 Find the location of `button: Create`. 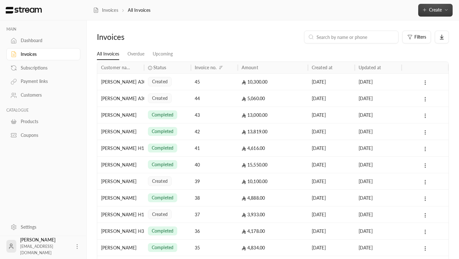

button: Create is located at coordinates (436, 10).